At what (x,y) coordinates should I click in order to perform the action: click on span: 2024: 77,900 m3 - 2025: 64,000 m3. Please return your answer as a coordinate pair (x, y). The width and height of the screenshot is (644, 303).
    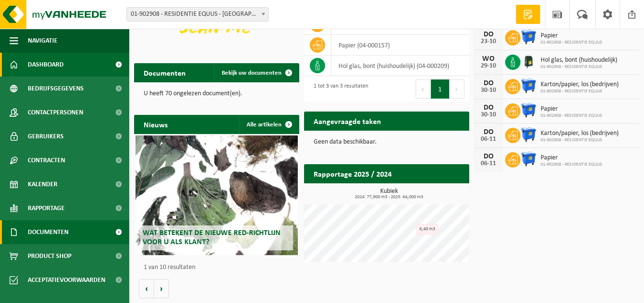
    Looking at the image, I should click on (389, 197).